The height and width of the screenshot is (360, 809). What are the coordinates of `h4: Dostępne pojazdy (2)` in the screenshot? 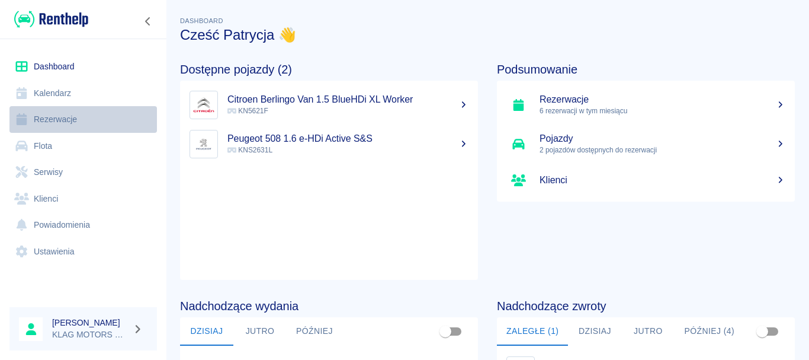 It's located at (329, 69).